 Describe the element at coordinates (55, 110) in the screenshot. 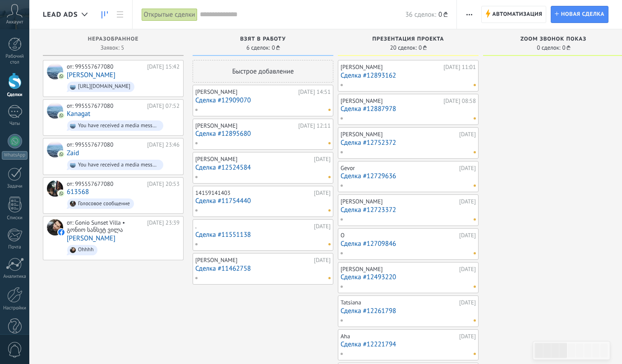

I see `div: Kanagat` at that location.